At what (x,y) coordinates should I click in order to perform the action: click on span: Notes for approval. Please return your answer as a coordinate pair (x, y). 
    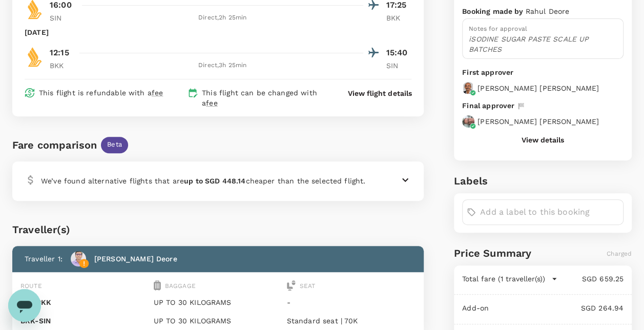
    Looking at the image, I should click on (498, 28).